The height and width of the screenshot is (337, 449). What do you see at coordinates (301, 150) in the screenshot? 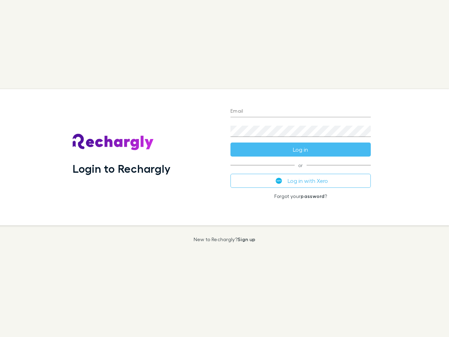
I see `button: Log in` at bounding box center [301, 150].